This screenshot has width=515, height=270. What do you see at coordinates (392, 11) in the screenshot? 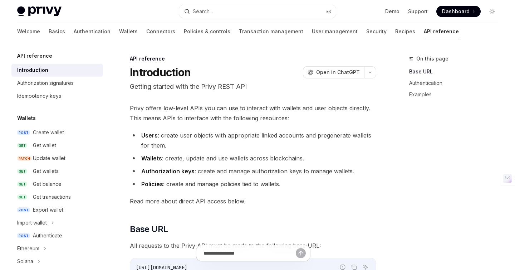
I see `a: Demo` at bounding box center [392, 11].